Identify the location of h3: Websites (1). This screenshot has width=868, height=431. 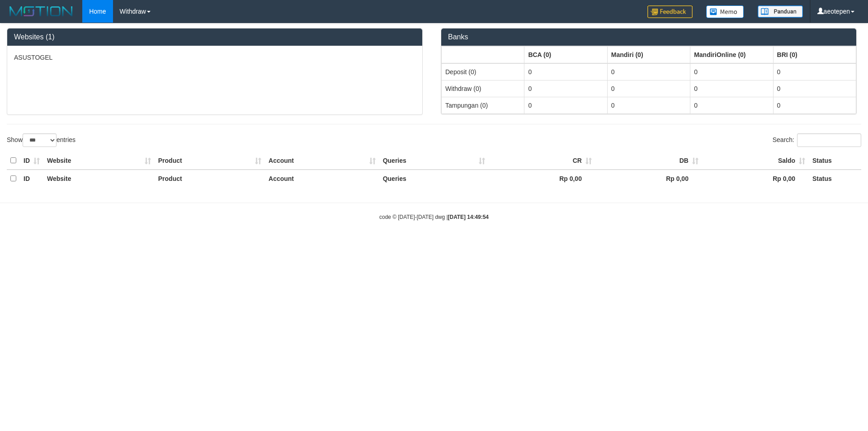
(215, 37).